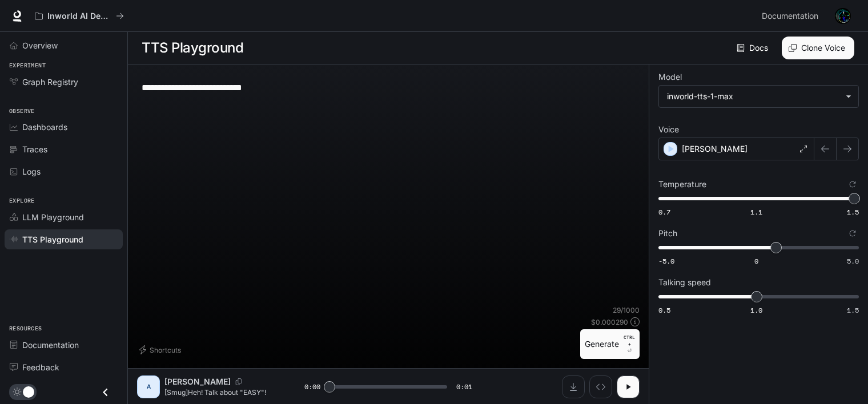 Image resolution: width=868 pixels, height=404 pixels. Describe the element at coordinates (626, 310) in the screenshot. I see `p: 29 / 1000` at that location.